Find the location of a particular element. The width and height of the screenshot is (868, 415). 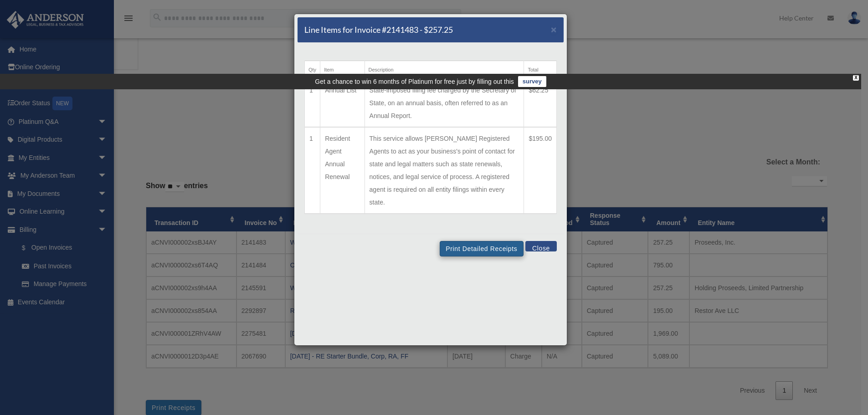

th: Total is located at coordinates (541, 70).